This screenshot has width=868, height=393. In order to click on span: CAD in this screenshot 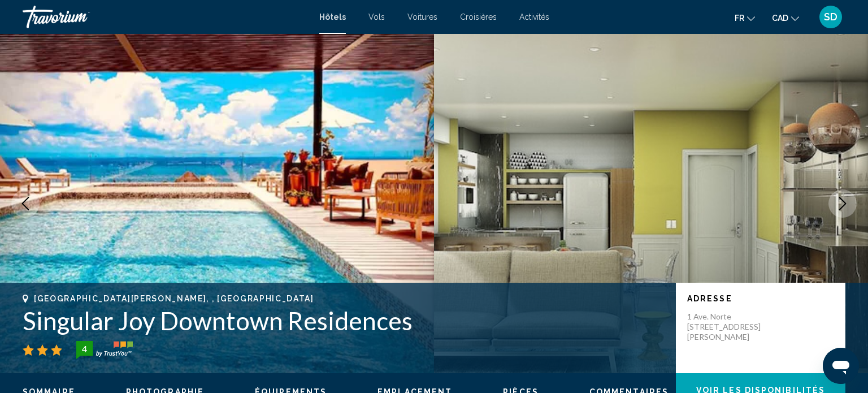, I will do `click(780, 18)`.